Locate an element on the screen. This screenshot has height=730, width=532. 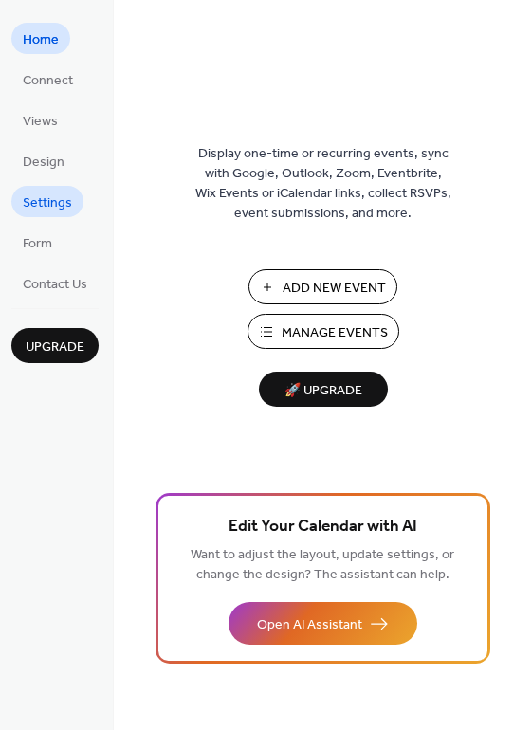
span: Upgrade is located at coordinates (55, 347).